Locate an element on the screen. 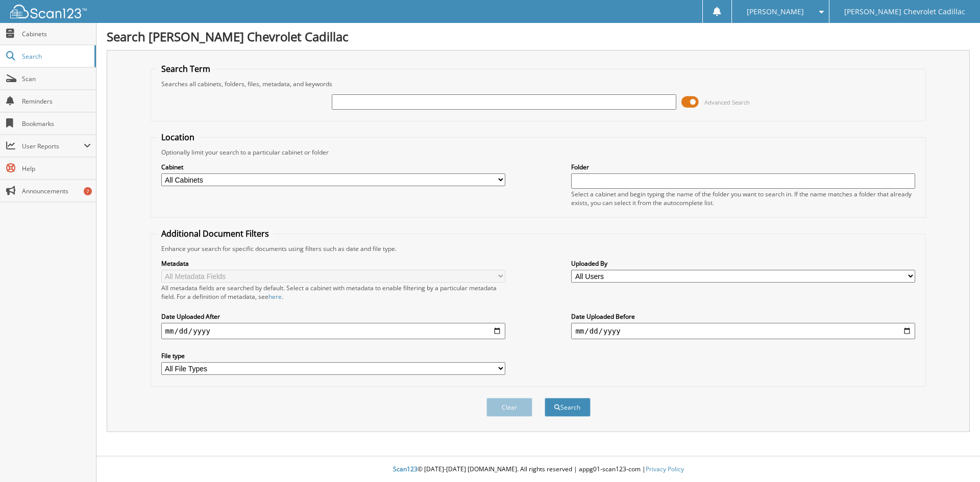 This screenshot has width=980, height=482. div: Chat Widget is located at coordinates (955, 458).